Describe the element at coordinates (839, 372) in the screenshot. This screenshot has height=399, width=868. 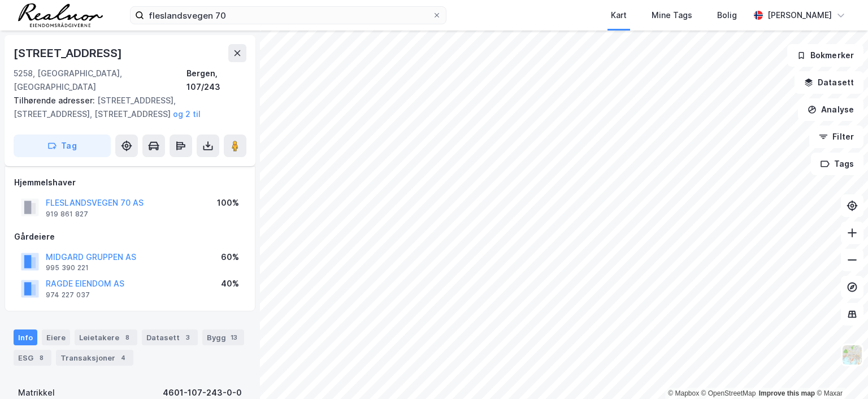
I see `div: Kontrollprogram for chat` at that location.